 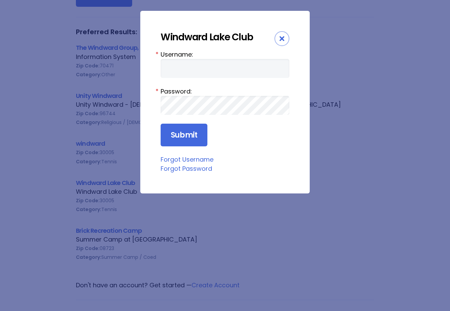 I want to click on div: Close, so click(x=282, y=39).